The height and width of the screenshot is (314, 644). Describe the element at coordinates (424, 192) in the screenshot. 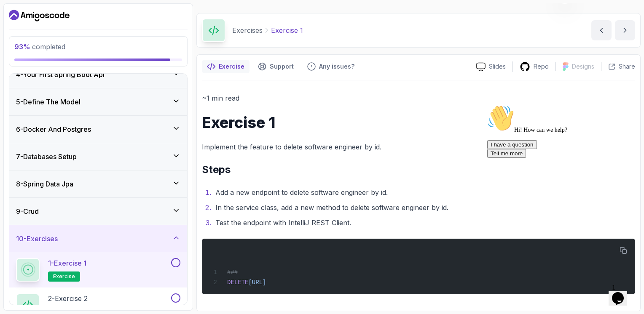

I see `li: Add a new endpoint to delete software engineer by id.` at that location.